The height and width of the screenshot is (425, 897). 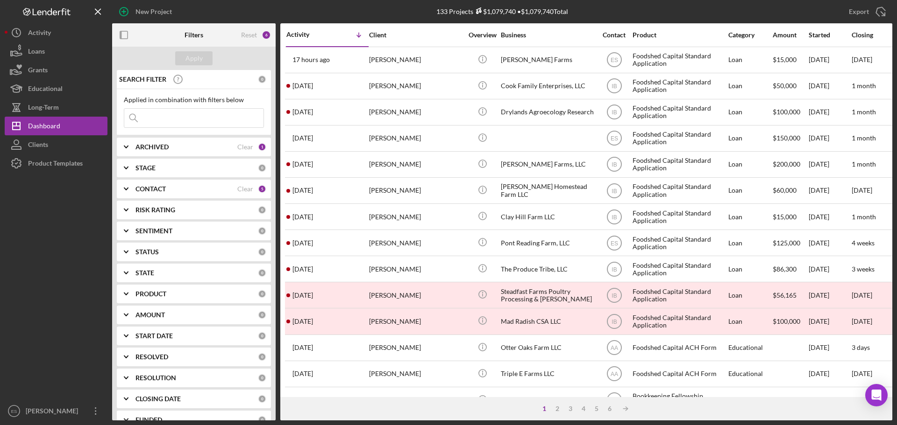 I want to click on time: 2025-10-02 15:18, so click(x=303, y=138).